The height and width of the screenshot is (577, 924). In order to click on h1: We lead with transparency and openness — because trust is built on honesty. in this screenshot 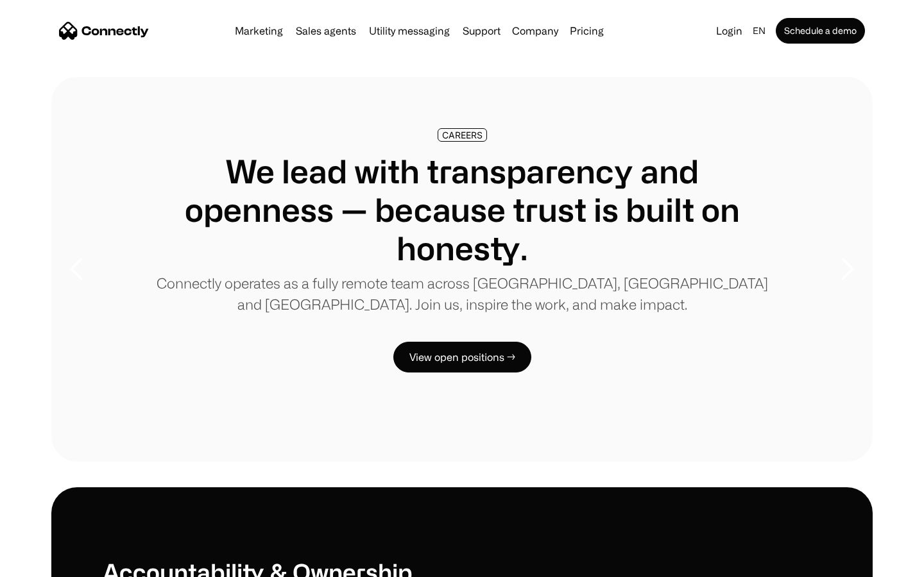, I will do `click(462, 209)`.